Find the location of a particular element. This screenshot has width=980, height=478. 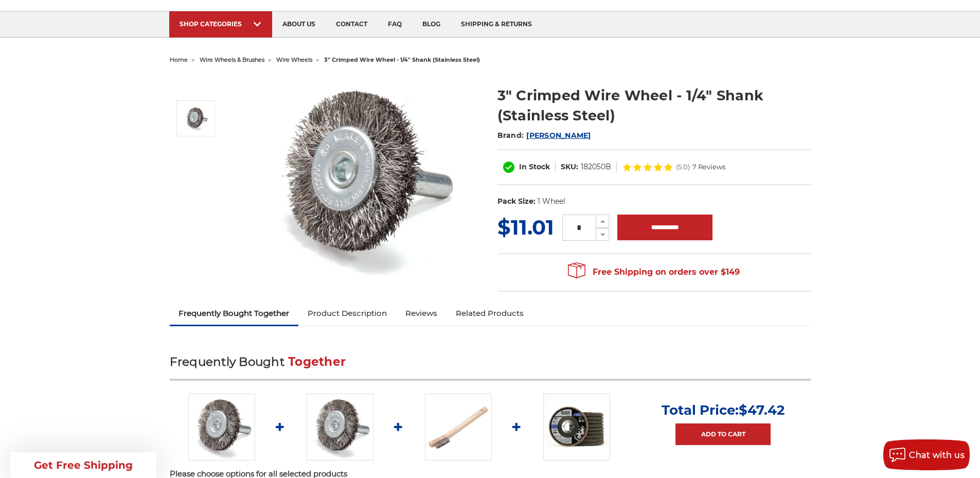

dt: Pack Size: is located at coordinates (517, 201).